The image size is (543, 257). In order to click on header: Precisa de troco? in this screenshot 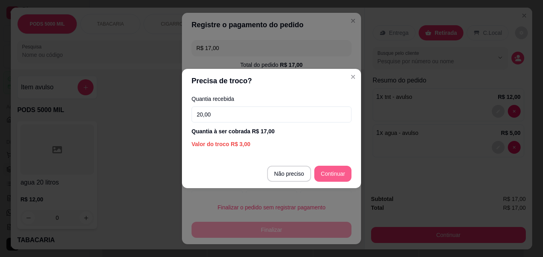, I will do `click(271, 81)`.